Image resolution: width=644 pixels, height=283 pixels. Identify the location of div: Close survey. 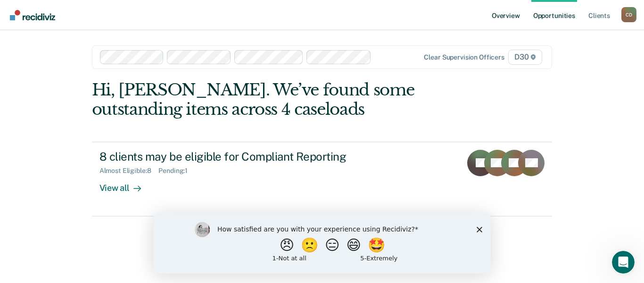
(326, 17).